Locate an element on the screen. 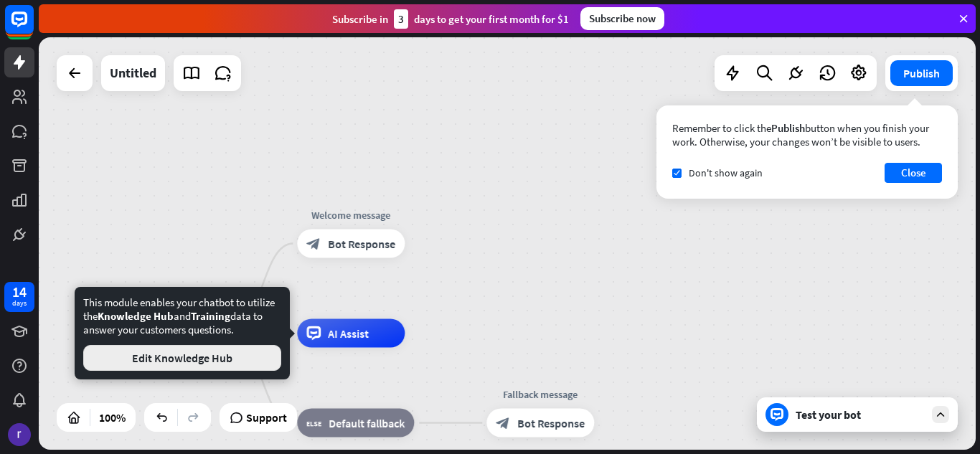  div: Untitled is located at coordinates (133, 73).